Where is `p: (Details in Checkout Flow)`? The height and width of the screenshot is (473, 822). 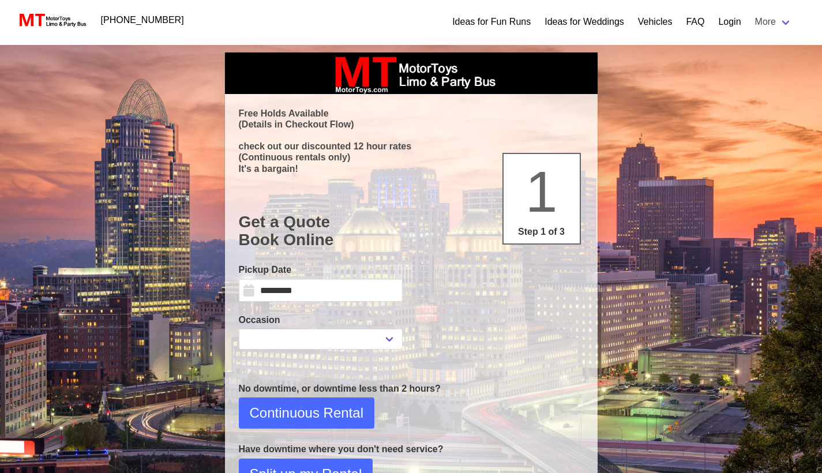
p: (Details in Checkout Flow) is located at coordinates (411, 124).